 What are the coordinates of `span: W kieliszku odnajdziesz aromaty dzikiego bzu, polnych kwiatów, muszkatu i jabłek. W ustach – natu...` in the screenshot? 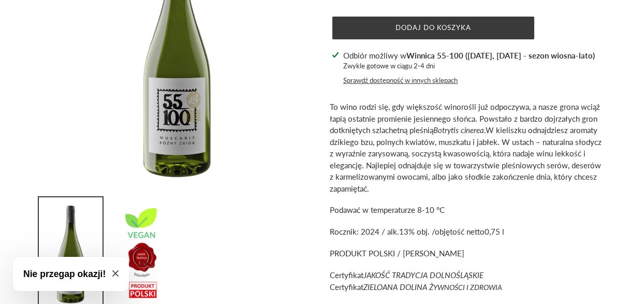 It's located at (465, 159).